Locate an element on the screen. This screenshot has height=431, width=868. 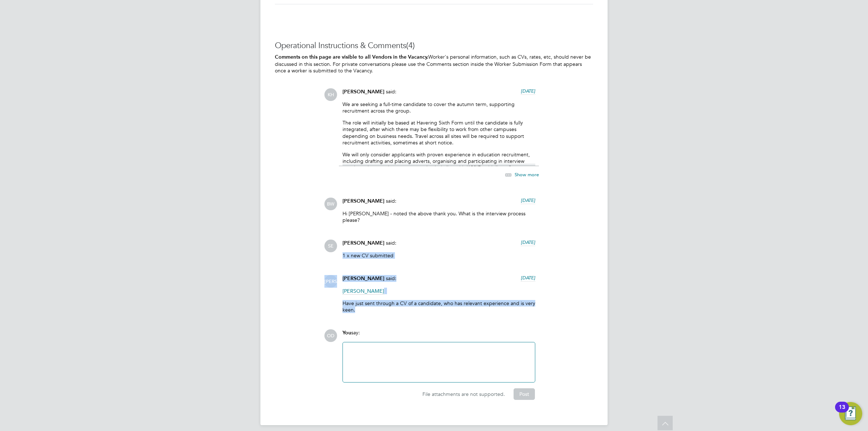
b: Comments on this page are visible to all Vendors in the Vacancy. is located at coordinates (351, 57).